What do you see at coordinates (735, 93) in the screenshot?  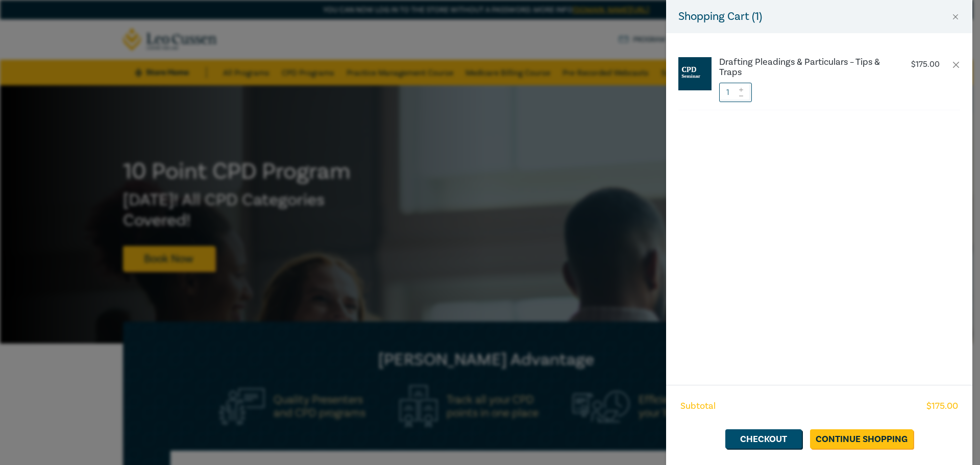 I see `input: 1` at bounding box center [735, 93].